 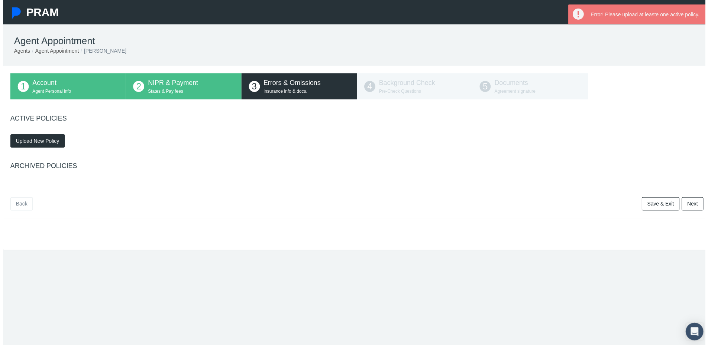 What do you see at coordinates (357, 168) in the screenshot?
I see `h4: ARCHIVED POLICIES` at bounding box center [357, 168].